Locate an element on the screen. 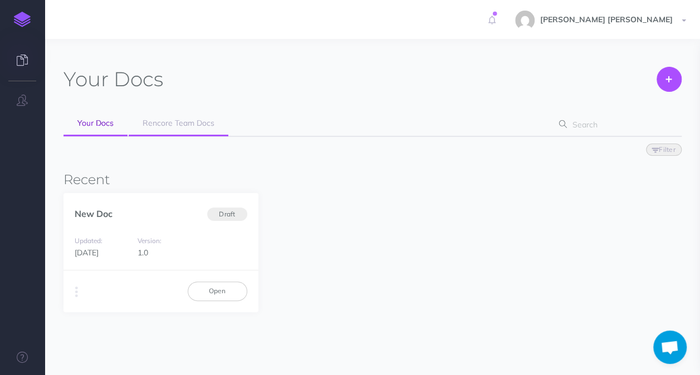 This screenshot has width=700, height=375. input: Search is located at coordinates (616, 125).